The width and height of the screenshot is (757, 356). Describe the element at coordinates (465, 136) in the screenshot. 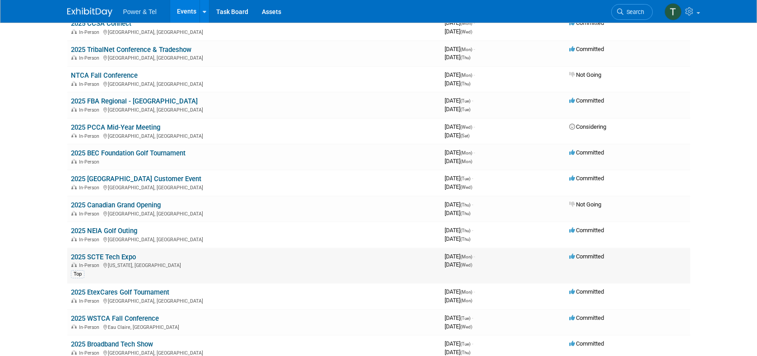

I see `span: (Sat)` at that location.